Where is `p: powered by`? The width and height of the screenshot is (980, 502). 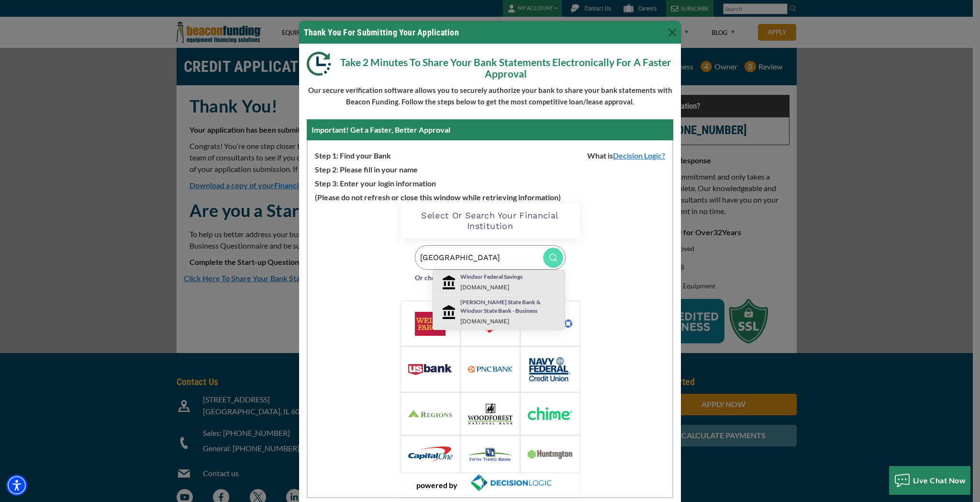
p: powered by is located at coordinates (437, 485).